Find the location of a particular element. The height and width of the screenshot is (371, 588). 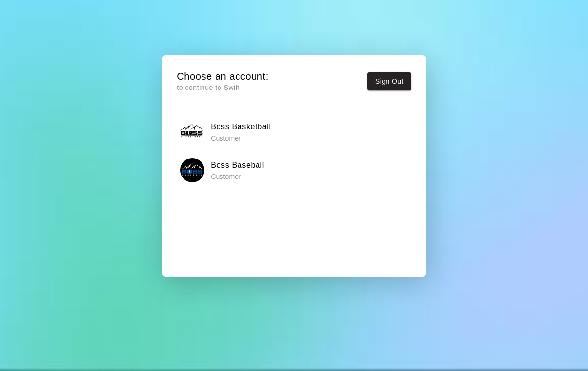

p: to continue to Swift is located at coordinates (222, 88).